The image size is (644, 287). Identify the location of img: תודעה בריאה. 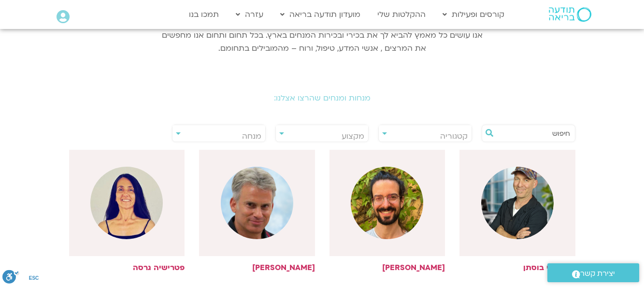
(570, 14).